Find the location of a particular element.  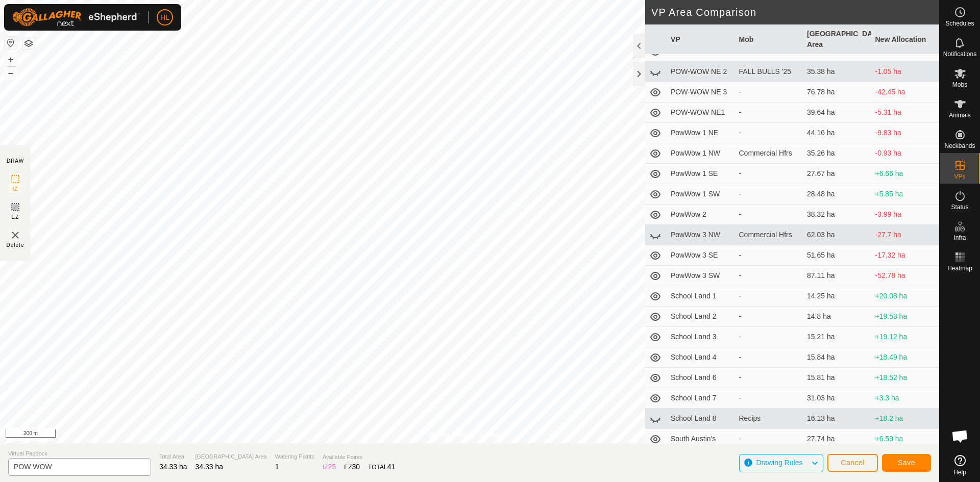

span: Heatmap is located at coordinates (960, 269).